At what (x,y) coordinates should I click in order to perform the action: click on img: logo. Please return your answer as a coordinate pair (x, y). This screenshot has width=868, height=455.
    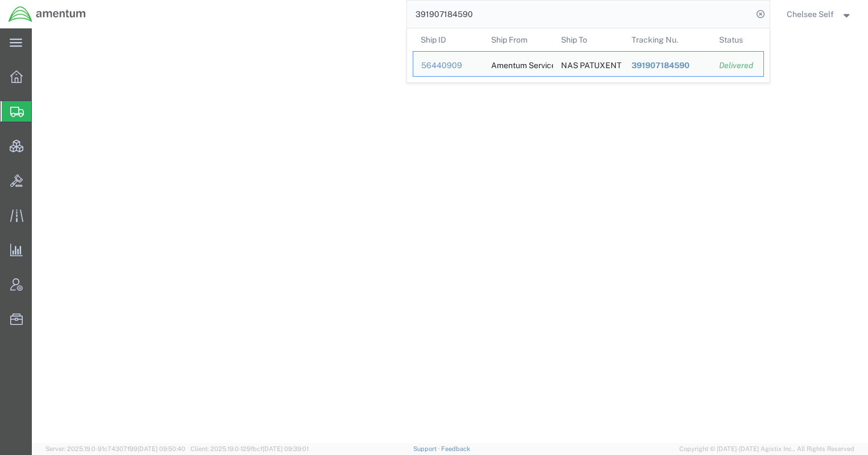
    Looking at the image, I should click on (47, 14).